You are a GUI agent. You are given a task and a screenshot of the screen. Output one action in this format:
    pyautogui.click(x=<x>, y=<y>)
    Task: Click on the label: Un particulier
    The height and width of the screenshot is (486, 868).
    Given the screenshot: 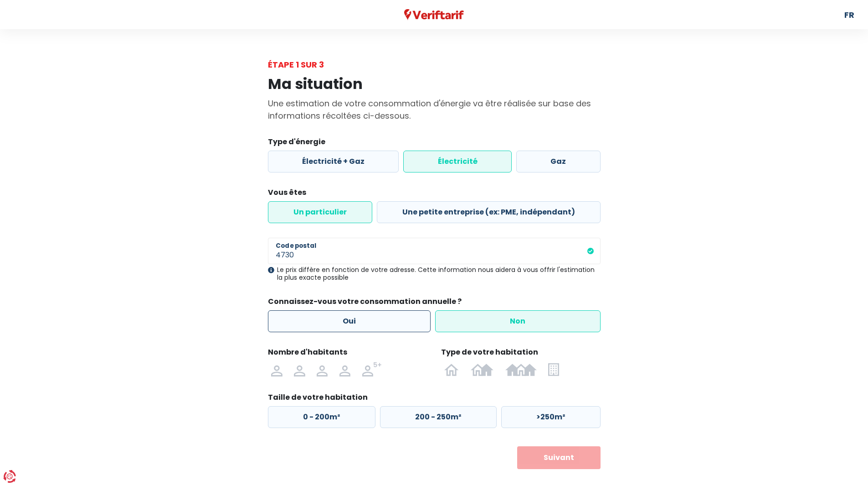 What is the action you would take?
    pyautogui.click(x=320, y=212)
    